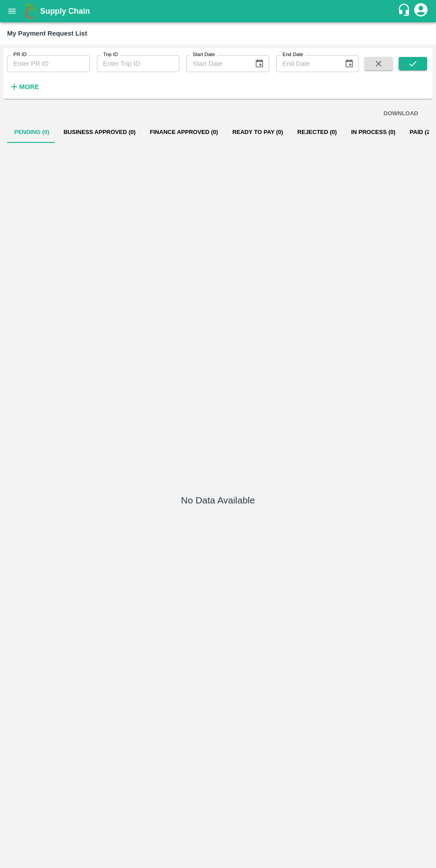  What do you see at coordinates (47, 33) in the screenshot?
I see `div: My Payment Request List` at bounding box center [47, 33].